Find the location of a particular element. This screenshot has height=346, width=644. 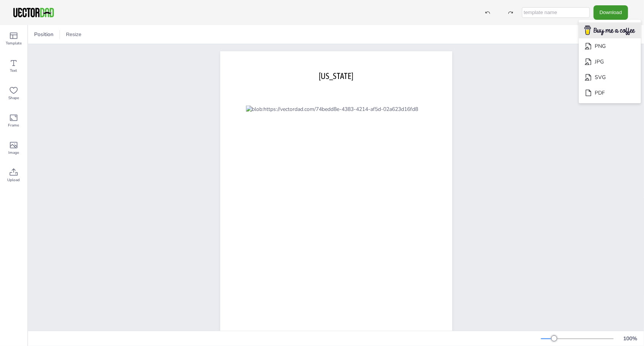

li: PDF is located at coordinates (610, 93).